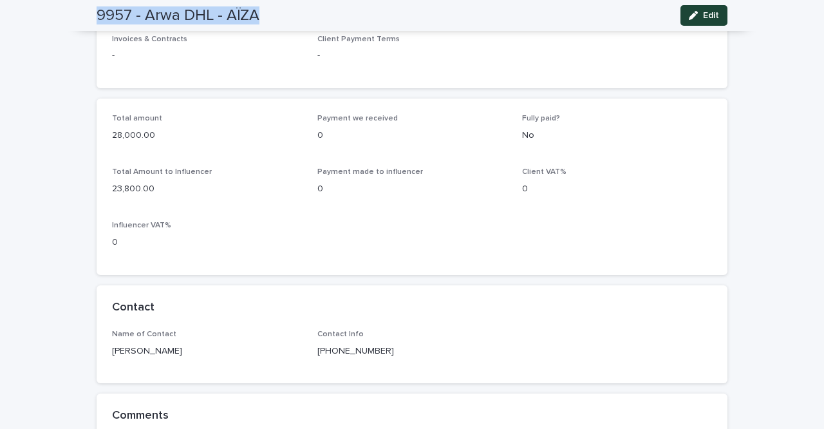  I want to click on h2: 9957 - Arwa DHL - AÏZA, so click(178, 15).